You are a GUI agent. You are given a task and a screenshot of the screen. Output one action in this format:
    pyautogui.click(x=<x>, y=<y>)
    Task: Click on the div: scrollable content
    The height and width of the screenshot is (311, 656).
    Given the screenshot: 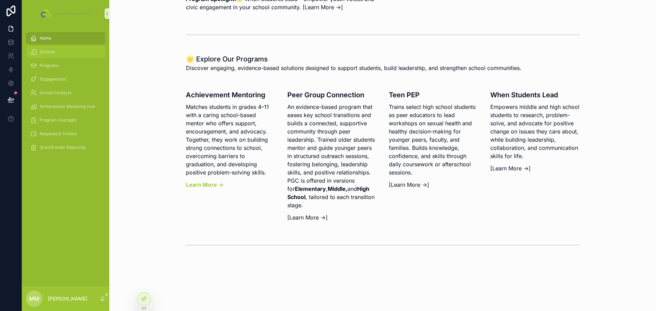 What is the action you would take?
    pyautogui.click(x=66, y=95)
    